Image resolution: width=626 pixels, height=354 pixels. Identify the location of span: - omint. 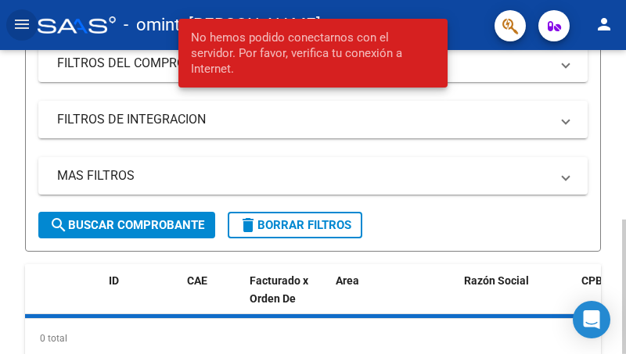
(152, 25).